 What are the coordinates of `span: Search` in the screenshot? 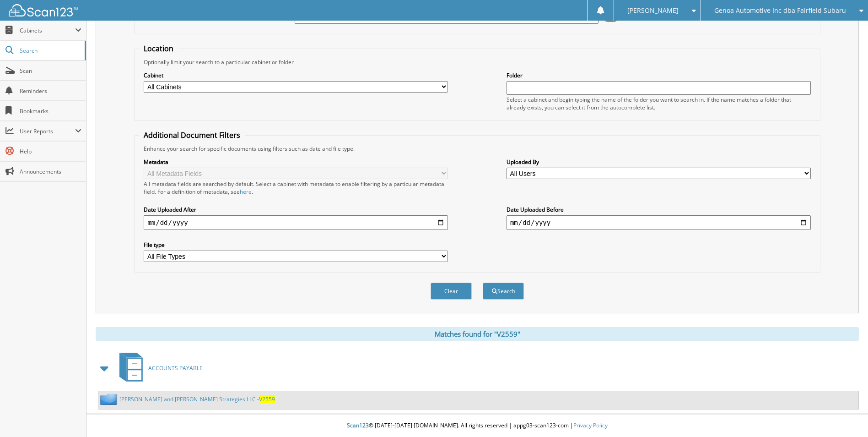 It's located at (50, 51).